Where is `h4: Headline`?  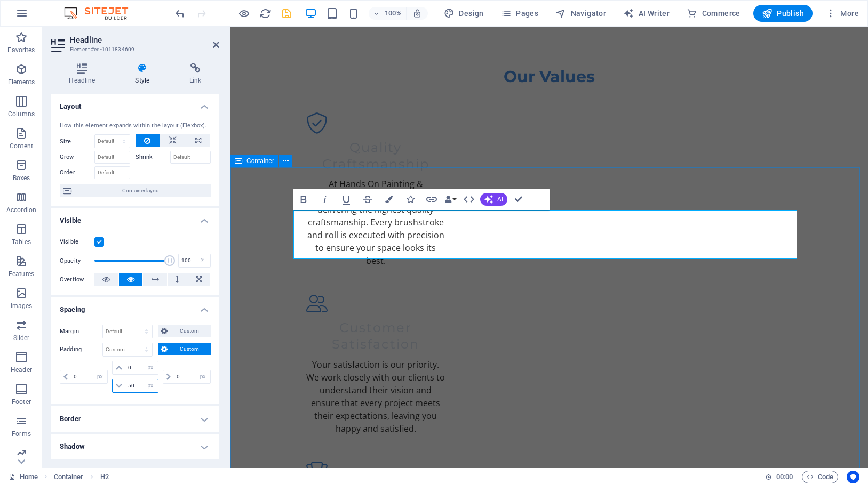 h4: Headline is located at coordinates (84, 74).